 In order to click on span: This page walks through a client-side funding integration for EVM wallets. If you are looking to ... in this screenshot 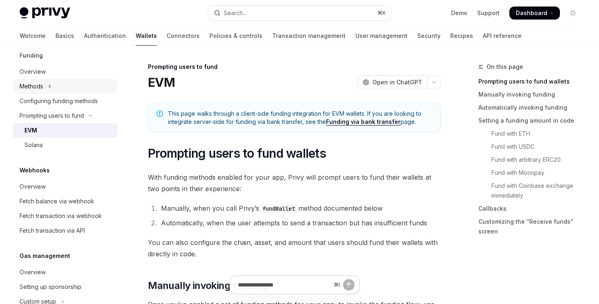, I will do `click(300, 118)`.